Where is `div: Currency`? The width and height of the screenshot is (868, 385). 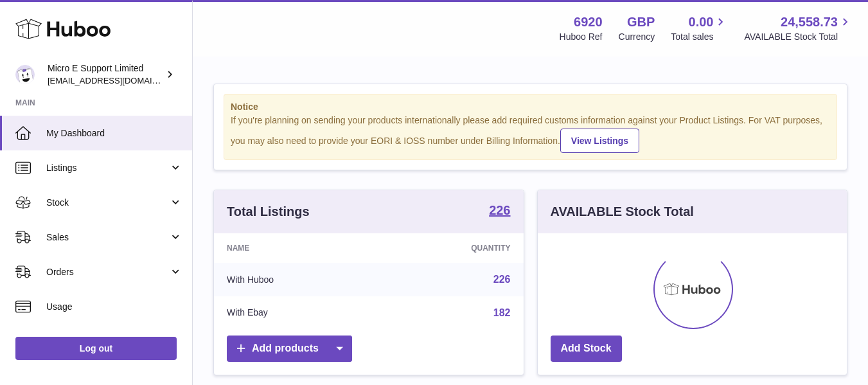 div: Currency is located at coordinates (637, 37).